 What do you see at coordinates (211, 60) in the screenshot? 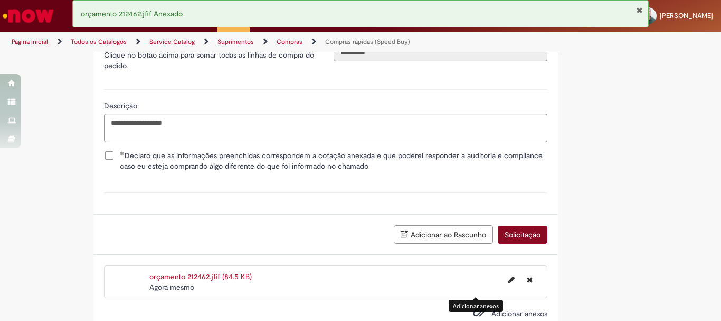
I see `p: Clique no botão acima para somar todas as linhas de compra do pedido.` at bounding box center [211, 60].